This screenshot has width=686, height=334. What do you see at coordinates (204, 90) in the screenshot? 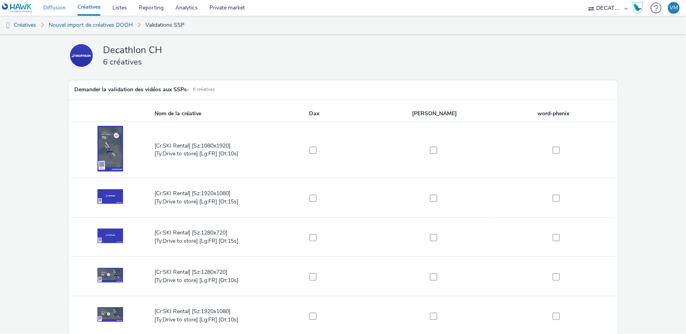
I see `small: 6 créatives` at bounding box center [204, 90].